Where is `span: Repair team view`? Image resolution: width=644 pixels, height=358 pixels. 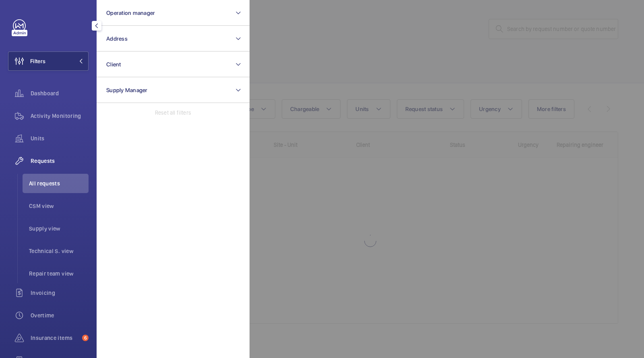 span: Repair team view is located at coordinates (59, 273).